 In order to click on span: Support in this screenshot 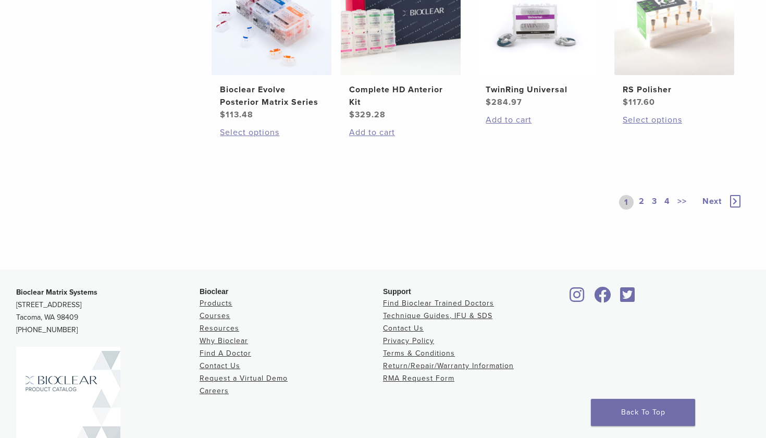, I will do `click(397, 291)`.